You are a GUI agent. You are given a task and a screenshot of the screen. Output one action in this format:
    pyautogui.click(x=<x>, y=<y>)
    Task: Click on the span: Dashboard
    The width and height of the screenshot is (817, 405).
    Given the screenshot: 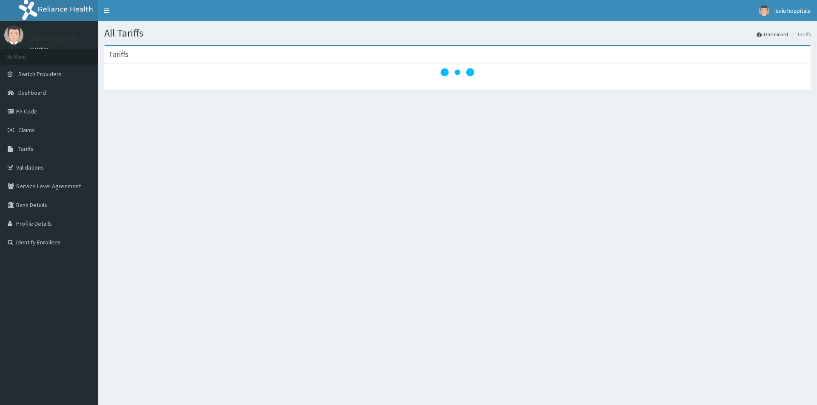 What is the action you would take?
    pyautogui.click(x=32, y=93)
    